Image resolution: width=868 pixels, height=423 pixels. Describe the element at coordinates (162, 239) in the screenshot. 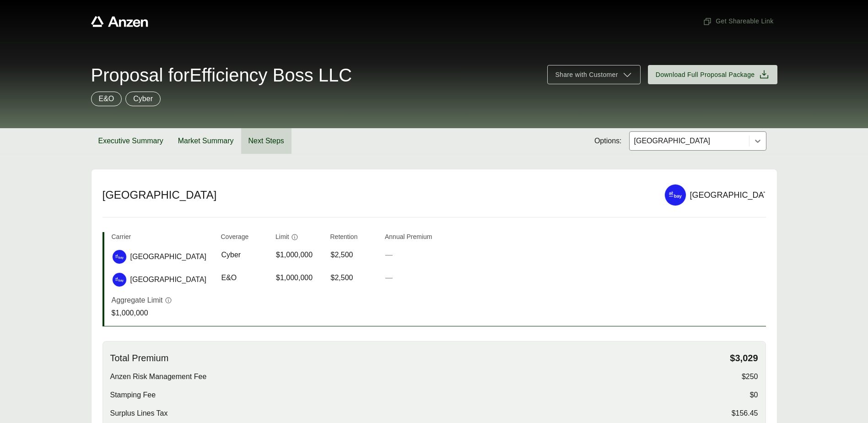

I see `th: Carrier` at that location.